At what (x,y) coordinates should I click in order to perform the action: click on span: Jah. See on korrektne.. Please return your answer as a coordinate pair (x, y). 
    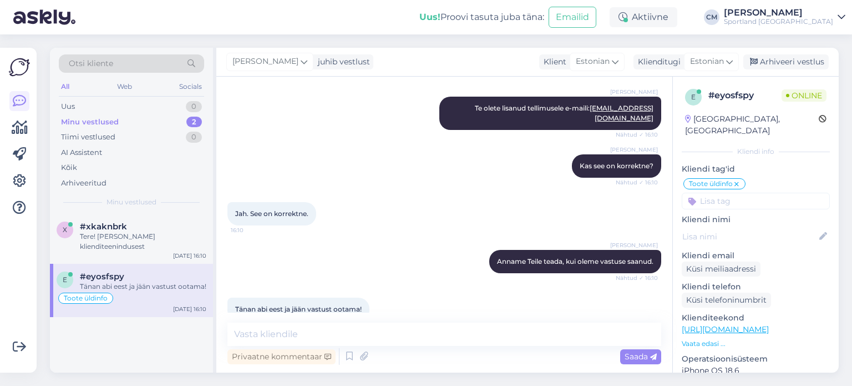
    Looking at the image, I should click on (272, 213).